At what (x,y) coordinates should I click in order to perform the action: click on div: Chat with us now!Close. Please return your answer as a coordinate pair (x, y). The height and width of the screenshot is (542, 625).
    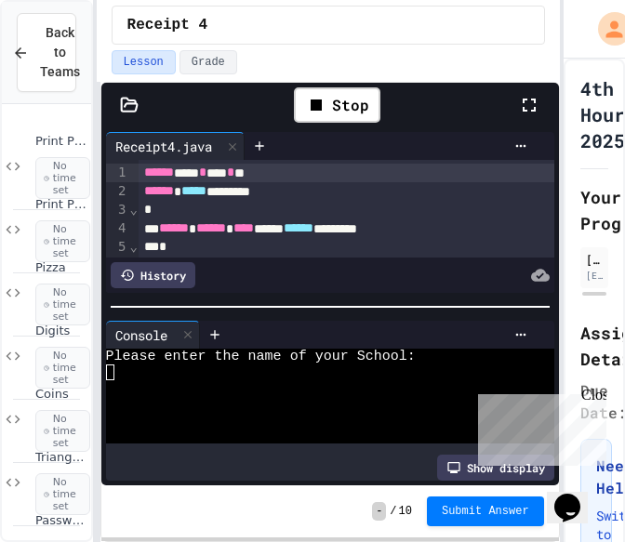
    Looking at the image, I should click on (68, 62).